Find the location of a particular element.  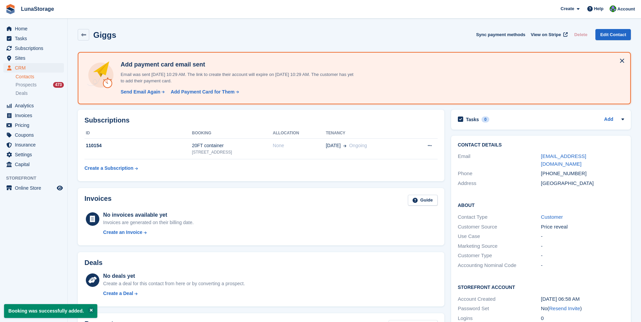

span: Ongoing is located at coordinates (358, 146).